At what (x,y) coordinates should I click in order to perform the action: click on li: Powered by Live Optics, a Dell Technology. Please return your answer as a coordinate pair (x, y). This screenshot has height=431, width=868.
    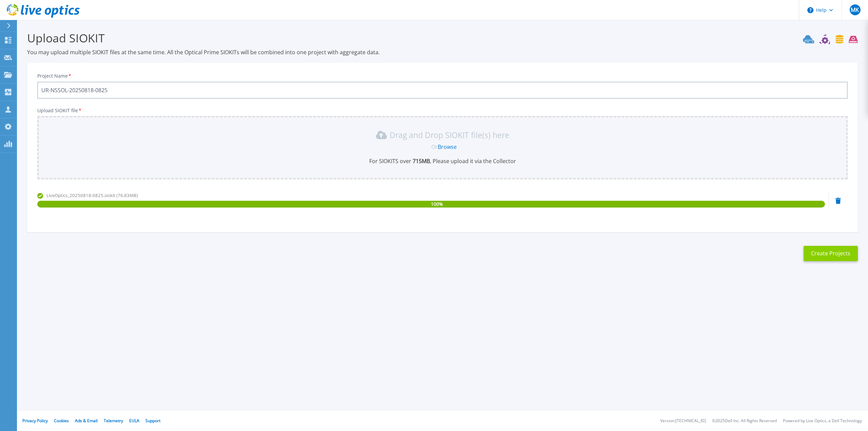
    Looking at the image, I should click on (822, 421).